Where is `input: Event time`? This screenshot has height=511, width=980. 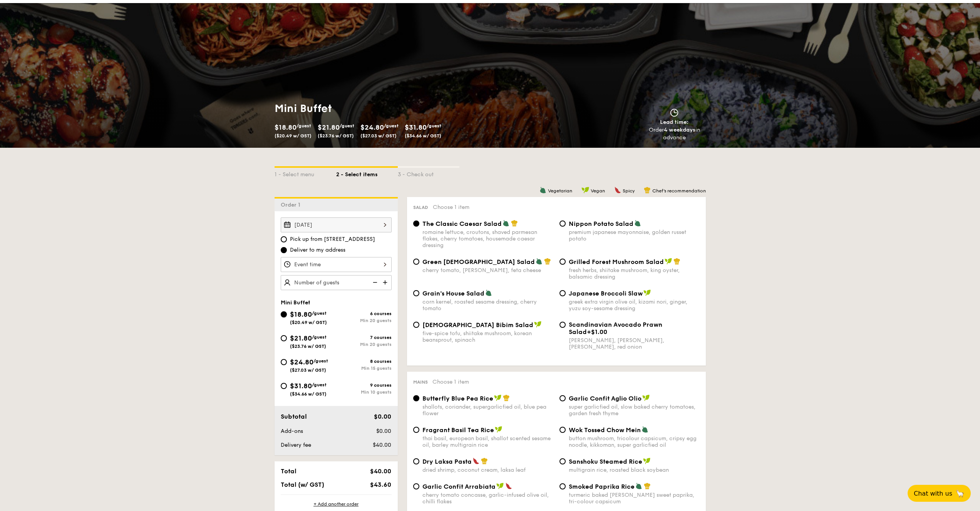 input: Event time is located at coordinates (336, 264).